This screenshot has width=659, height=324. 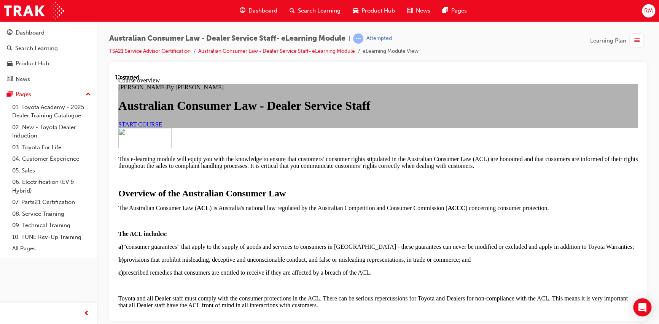 What do you see at coordinates (260, 173) in the screenshot?
I see `span: "consumer guarantees" that apply to the supply of goods and services to consumers in [GEOGRAPHIC_...` at bounding box center [260, 173].